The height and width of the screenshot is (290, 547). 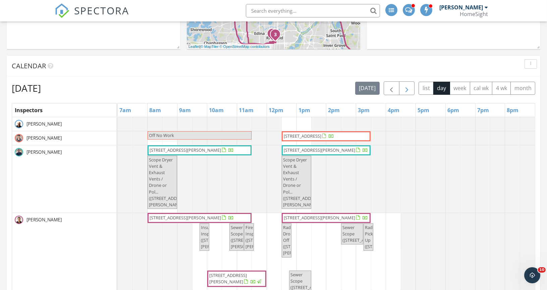 I want to click on span: Inspectors, so click(x=28, y=110).